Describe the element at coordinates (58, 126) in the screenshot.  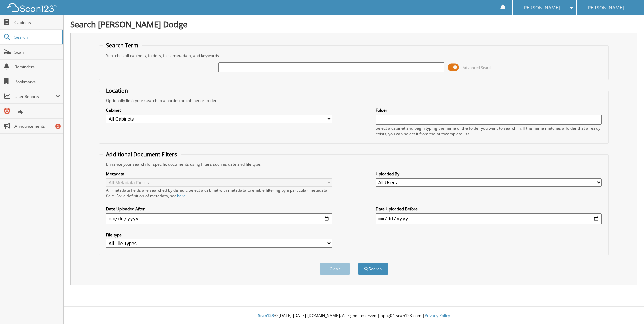
I see `div: 2` at that location.